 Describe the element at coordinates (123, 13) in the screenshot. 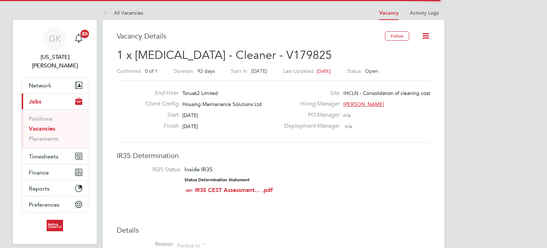

I see `a: All Vacancies` at that location.